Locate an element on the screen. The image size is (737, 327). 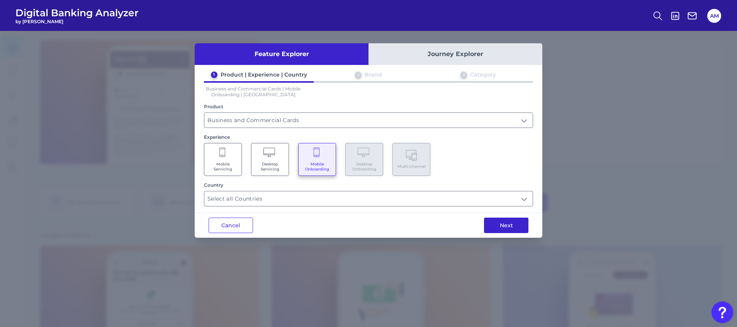
div: Country is located at coordinates (369, 185).